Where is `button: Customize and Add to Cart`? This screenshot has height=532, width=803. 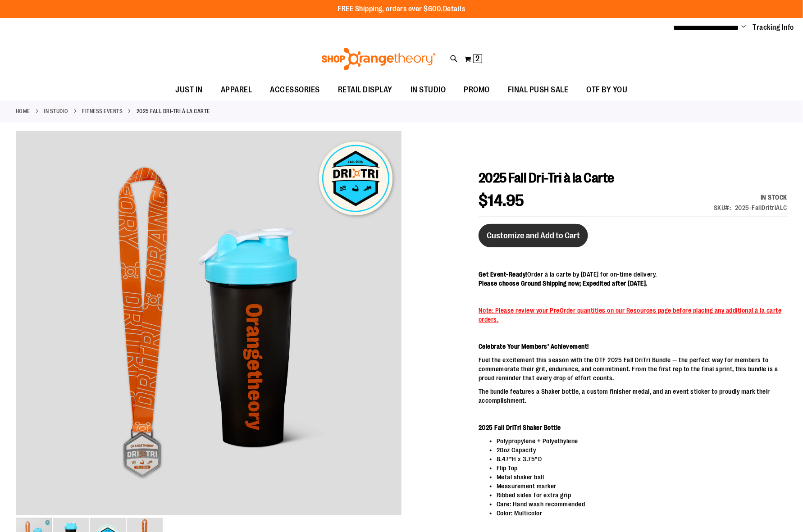 button: Customize and Add to Cart is located at coordinates (533, 236).